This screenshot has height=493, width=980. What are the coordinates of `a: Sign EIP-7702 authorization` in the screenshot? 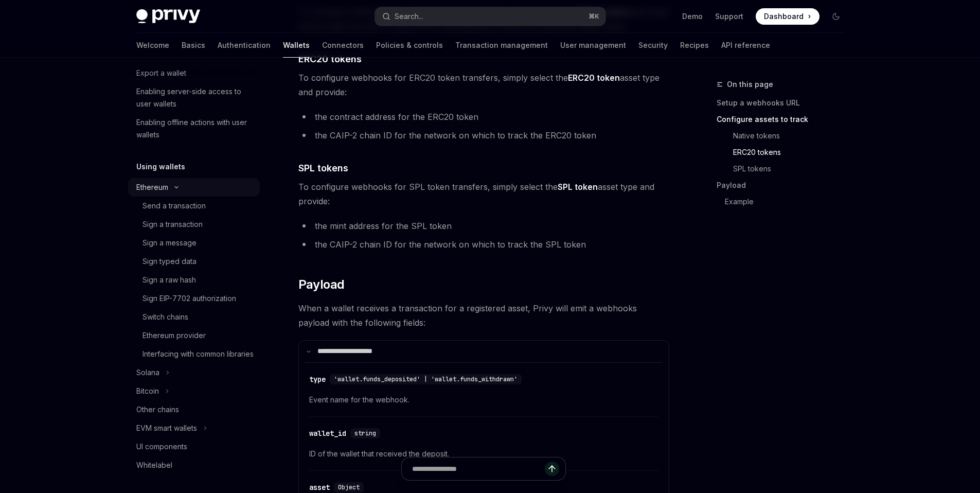 It's located at (194, 298).